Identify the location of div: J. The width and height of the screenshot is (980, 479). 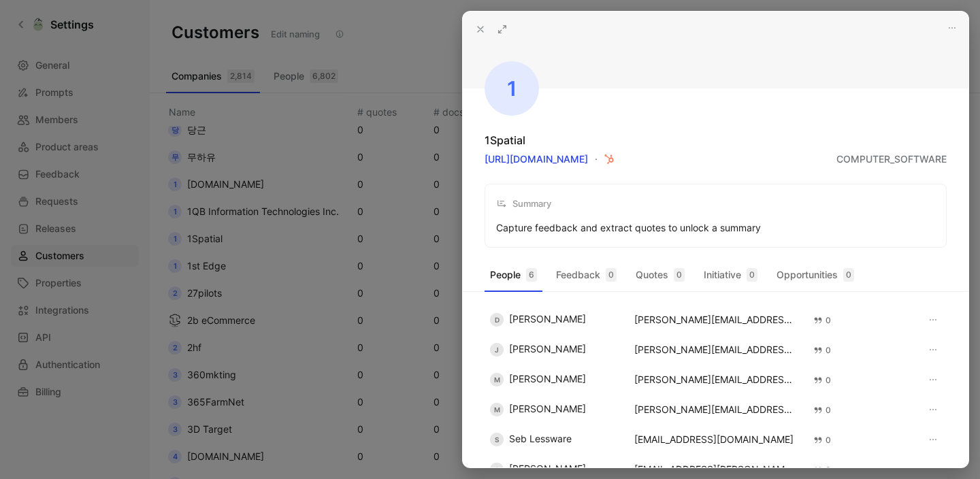
(497, 350).